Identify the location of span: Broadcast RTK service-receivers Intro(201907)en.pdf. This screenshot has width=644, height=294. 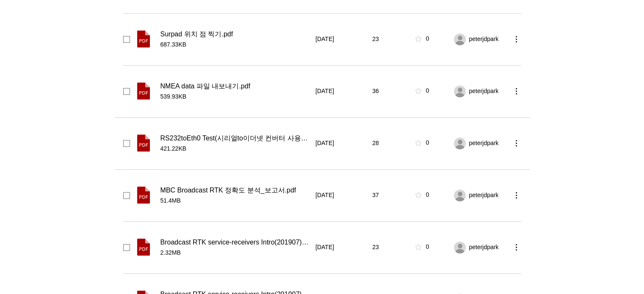
(235, 243).